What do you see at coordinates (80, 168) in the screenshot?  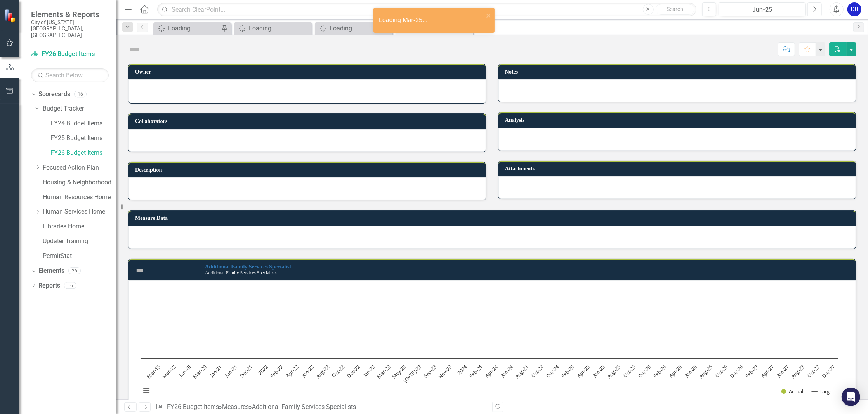 I see `a: Focused Action Plan` at bounding box center [80, 168].